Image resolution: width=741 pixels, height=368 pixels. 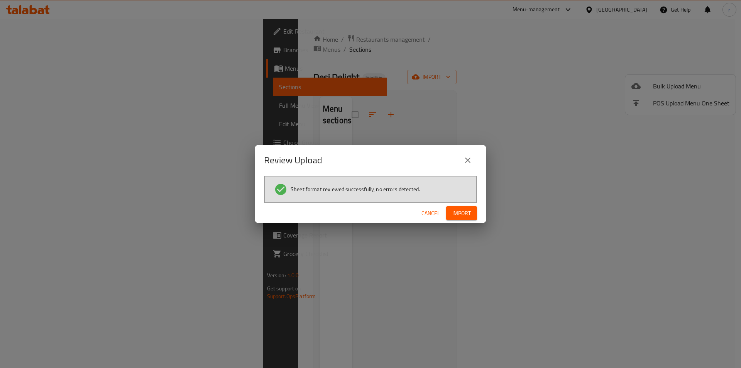 I want to click on span: Import, so click(x=462, y=213).